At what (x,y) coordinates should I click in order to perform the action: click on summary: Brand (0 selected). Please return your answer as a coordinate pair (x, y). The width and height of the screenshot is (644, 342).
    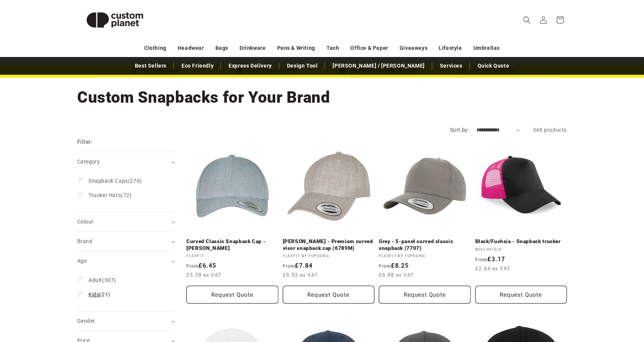
    Looking at the image, I should click on (126, 241).